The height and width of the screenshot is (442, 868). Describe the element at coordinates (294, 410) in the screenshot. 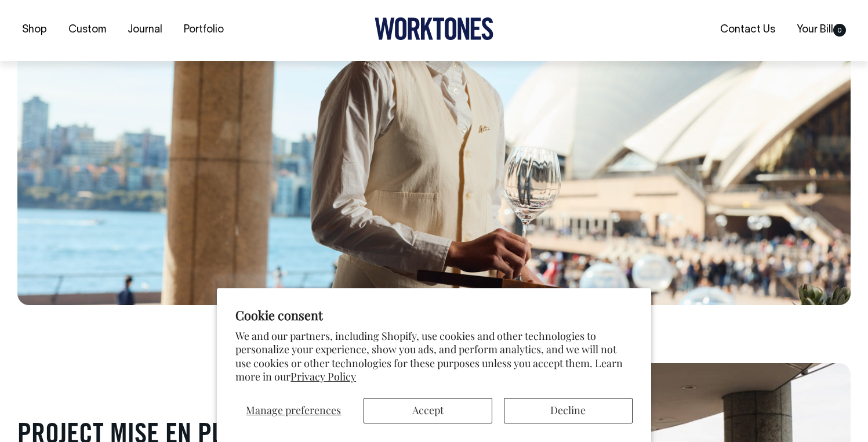

I see `span: Manage preferences` at that location.